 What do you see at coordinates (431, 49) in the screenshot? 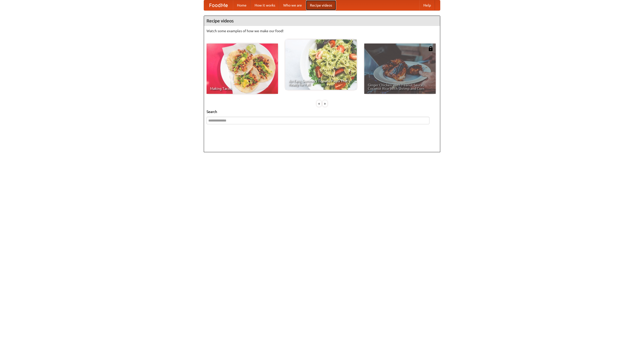
I see `img: 483408.png` at bounding box center [431, 49].